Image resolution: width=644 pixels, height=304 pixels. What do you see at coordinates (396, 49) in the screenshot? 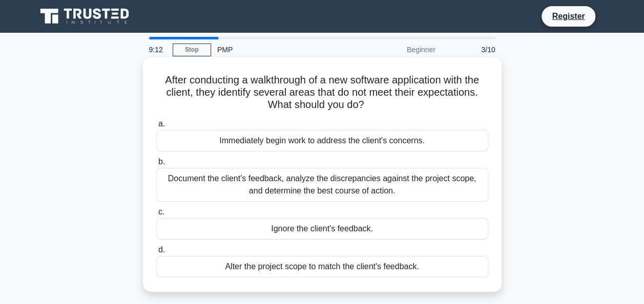
I see `div: Beginner` at bounding box center [396, 49].